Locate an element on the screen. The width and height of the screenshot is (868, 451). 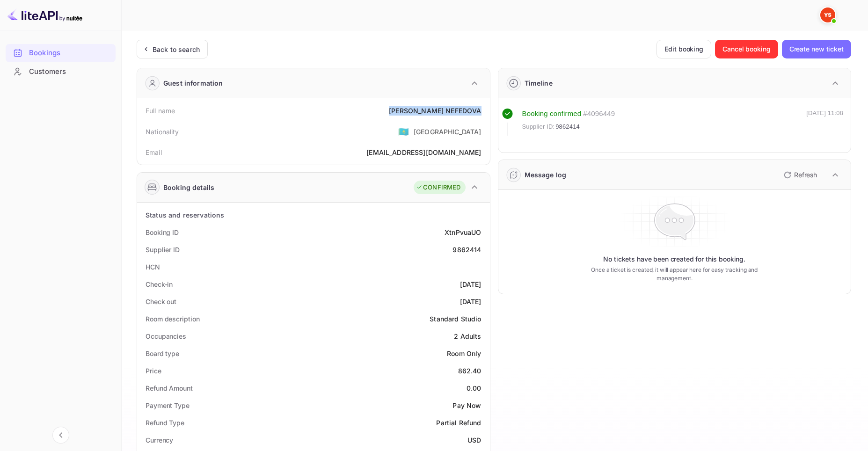
ya-tr-span: Create new ticket is located at coordinates (817, 49).